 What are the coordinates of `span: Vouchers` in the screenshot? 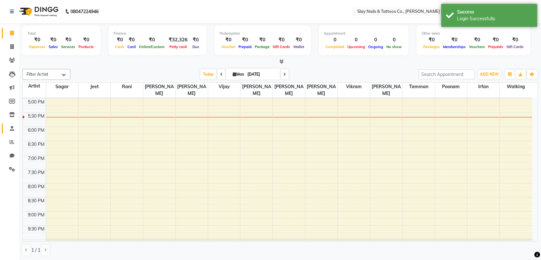 It's located at (477, 47).